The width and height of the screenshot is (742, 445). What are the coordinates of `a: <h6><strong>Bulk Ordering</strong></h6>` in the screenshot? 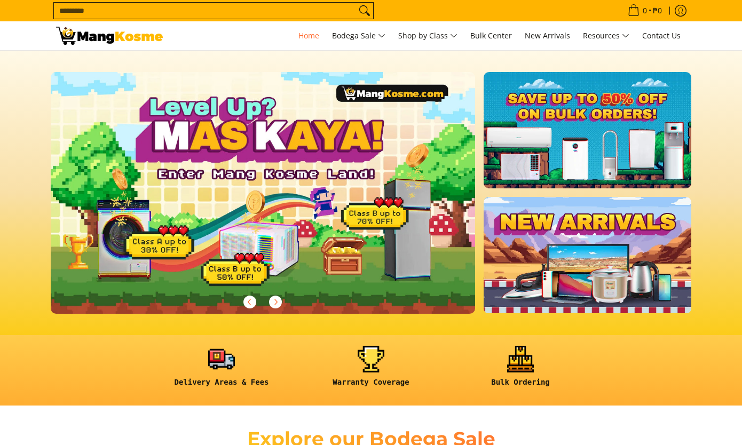 It's located at (520, 370).